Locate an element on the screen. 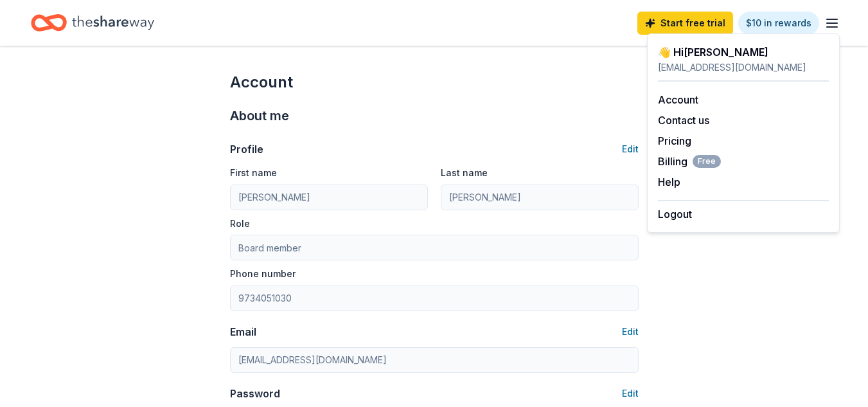  button: BillingFree is located at coordinates (689, 161).